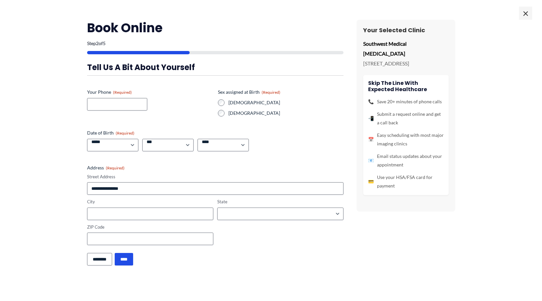  I want to click on li: Easy scheduling with most major imaging clinics, so click(406, 139).